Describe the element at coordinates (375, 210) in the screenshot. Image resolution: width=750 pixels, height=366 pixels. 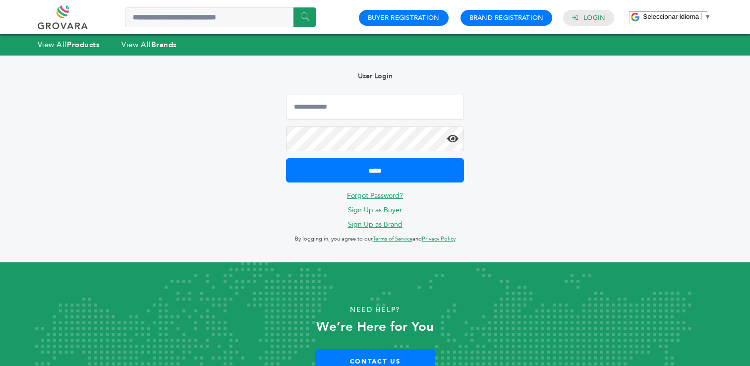
I see `a: Sign Up as Buyer` at that location.